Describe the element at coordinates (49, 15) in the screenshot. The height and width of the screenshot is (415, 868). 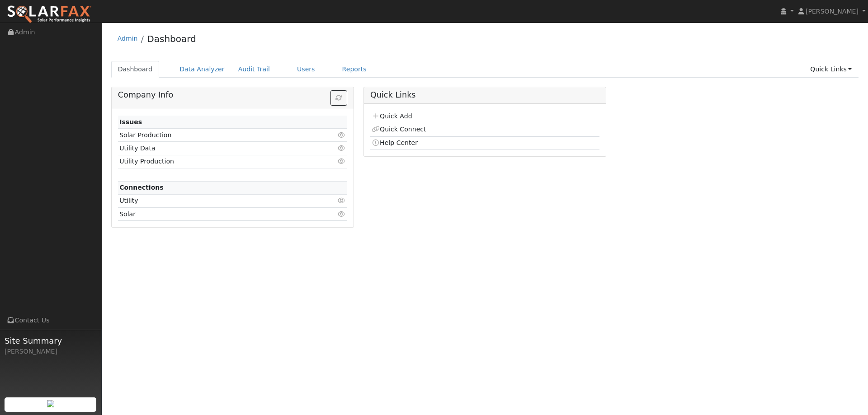
I see `img: SolarFax` at that location.